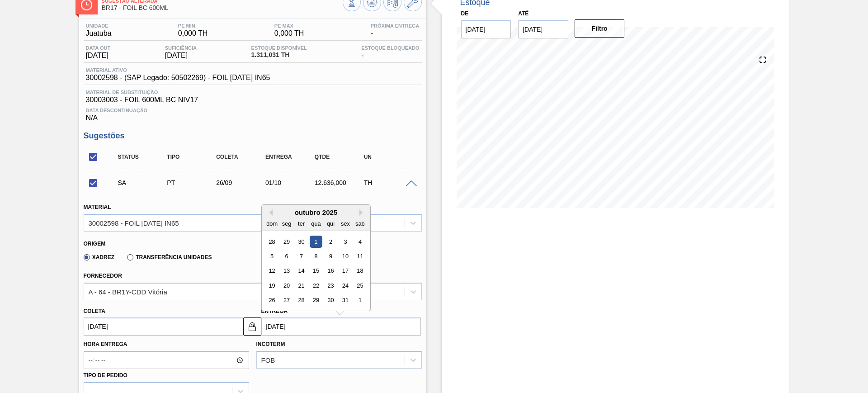 The width and height of the screenshot is (868, 393). I want to click on button: Filtro, so click(600, 28).